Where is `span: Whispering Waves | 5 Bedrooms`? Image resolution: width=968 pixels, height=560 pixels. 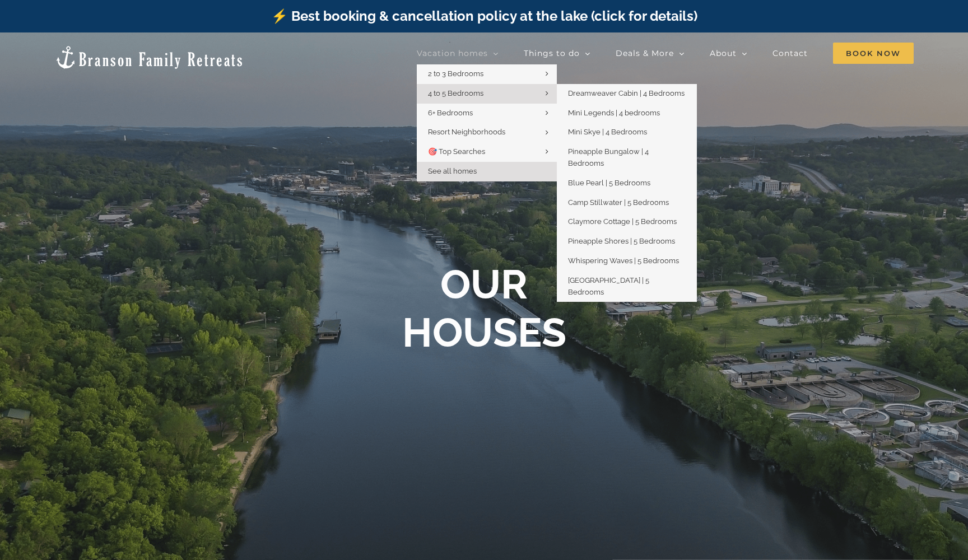
span: Whispering Waves | 5 Bedrooms is located at coordinates (624, 260).